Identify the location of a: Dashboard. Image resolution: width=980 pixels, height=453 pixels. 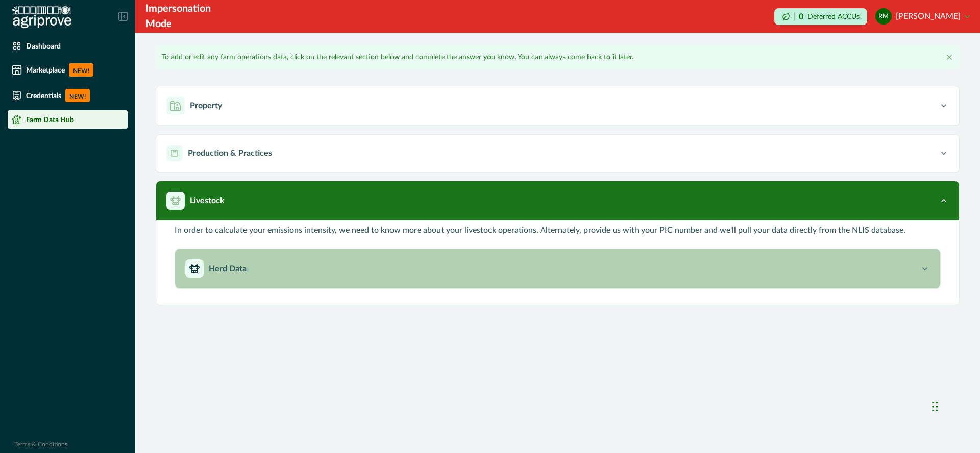
(67, 46).